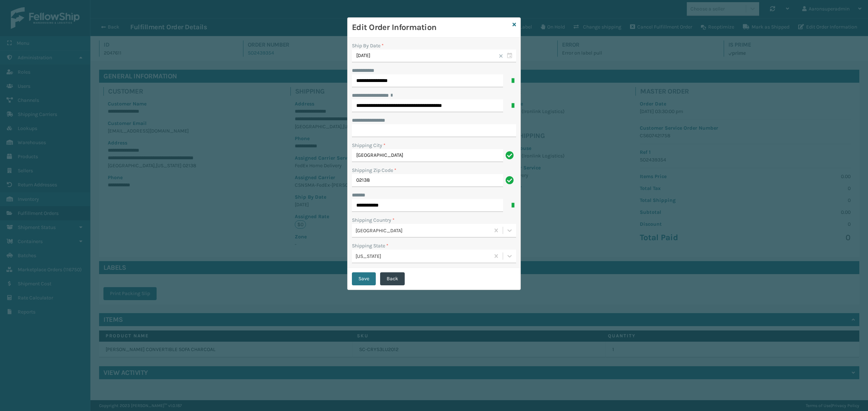 The width and height of the screenshot is (868, 411). Describe the element at coordinates (430, 28) in the screenshot. I see `h3: Edit Order Information` at that location.